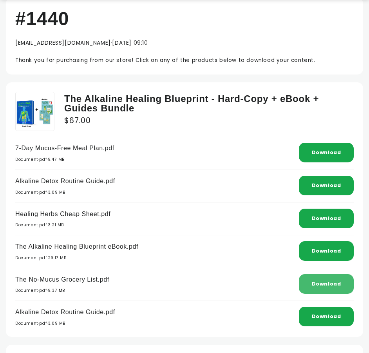  I want to click on h2: #1440, so click(185, 19).